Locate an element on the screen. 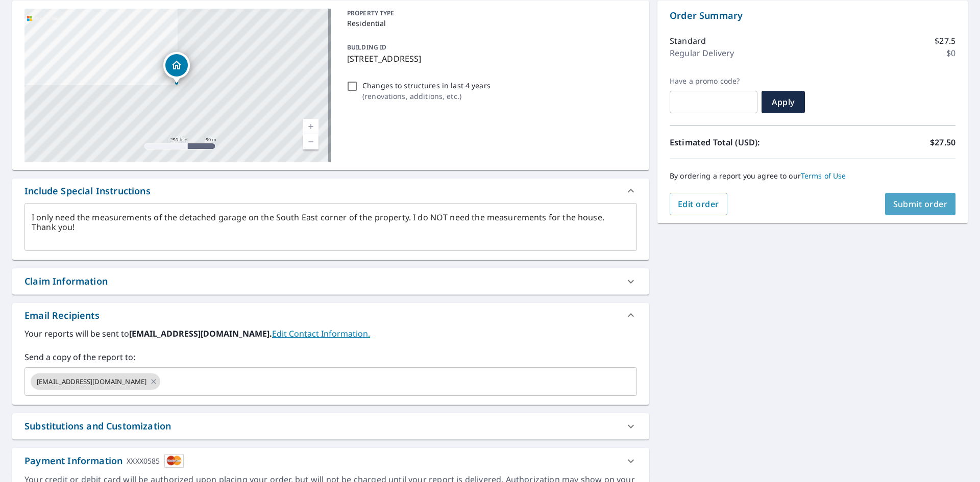  p: Regular Delivery is located at coordinates (701, 53).